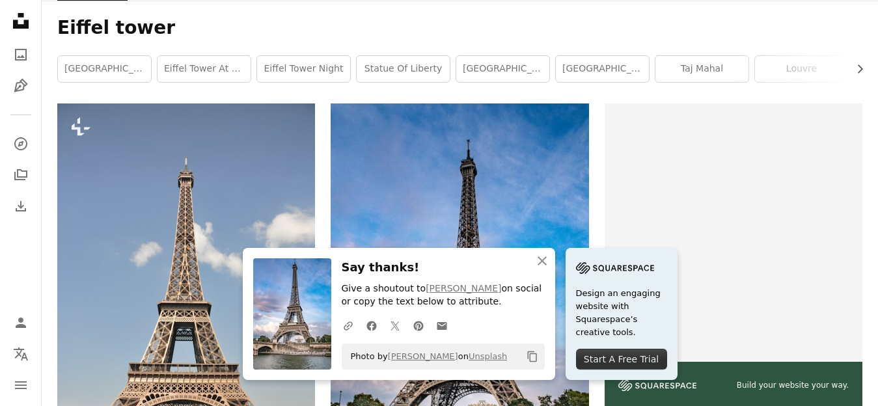 The image size is (878, 406). I want to click on span: Build your website your way., so click(793, 385).